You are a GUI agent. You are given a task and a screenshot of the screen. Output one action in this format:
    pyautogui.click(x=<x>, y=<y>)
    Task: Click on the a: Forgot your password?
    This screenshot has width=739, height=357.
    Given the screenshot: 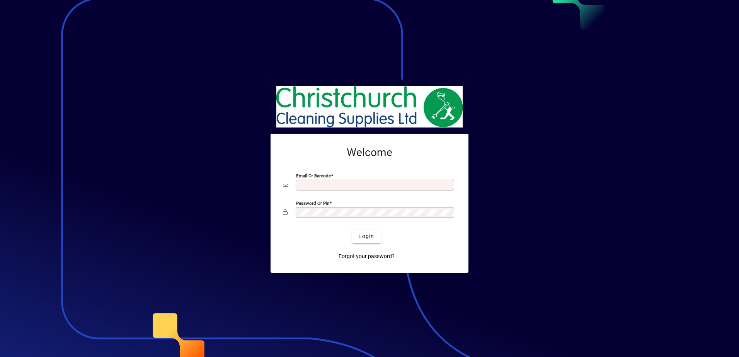 What is the action you would take?
    pyautogui.click(x=366, y=257)
    